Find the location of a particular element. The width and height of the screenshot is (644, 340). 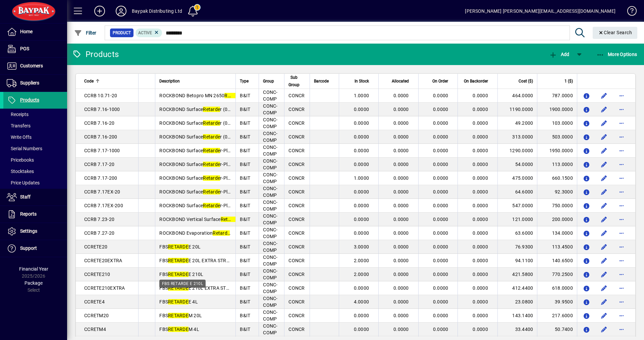

button: Profile is located at coordinates (121, 11).